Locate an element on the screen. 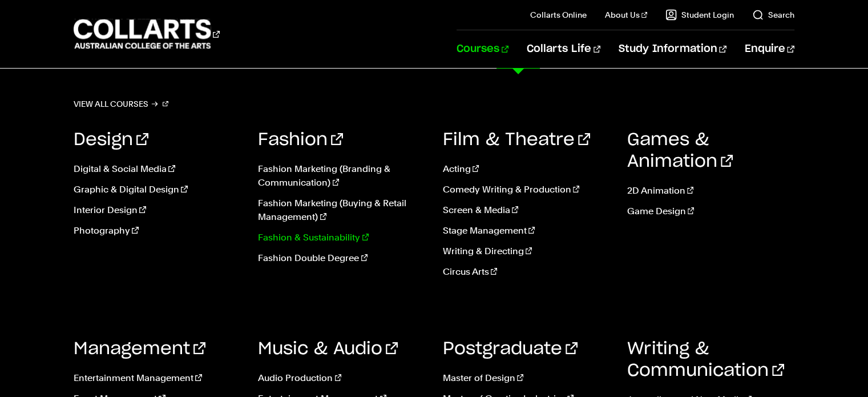 Image resolution: width=868 pixels, height=397 pixels. a: Design is located at coordinates (111, 140).